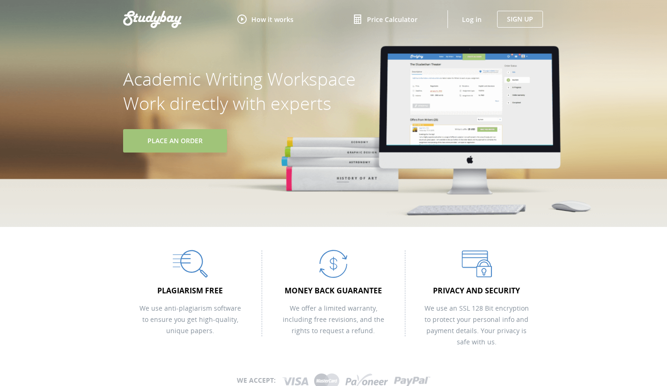  Describe the element at coordinates (190, 320) in the screenshot. I see `div: We use anti-plagiarism software to ensure you get high-quality, unique papers.` at that location.